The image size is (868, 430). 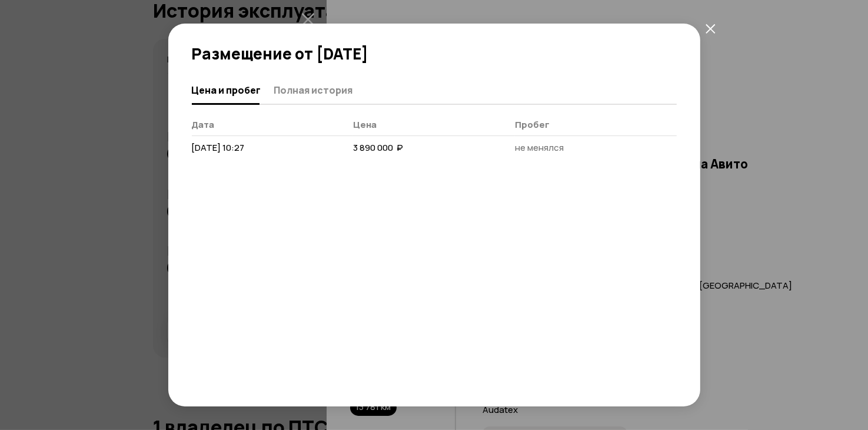 What do you see at coordinates (314, 90) in the screenshot?
I see `span: Полная история` at bounding box center [314, 90].